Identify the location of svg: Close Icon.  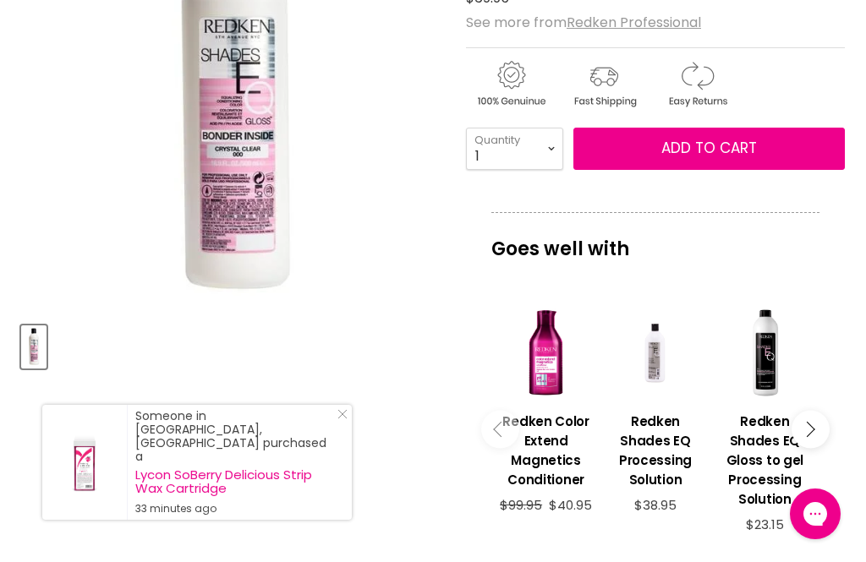
(342, 414).